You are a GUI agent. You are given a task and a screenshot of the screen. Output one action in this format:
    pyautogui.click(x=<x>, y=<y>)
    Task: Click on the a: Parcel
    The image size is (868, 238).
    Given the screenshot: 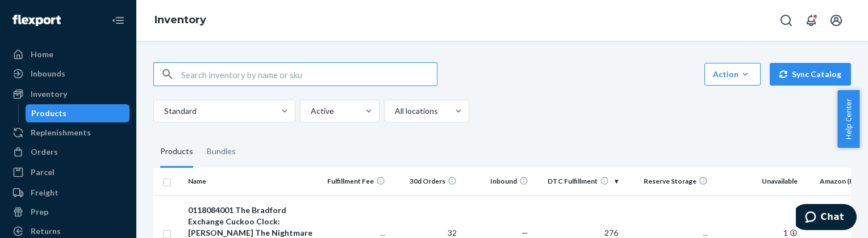 What is the action you would take?
    pyautogui.click(x=68, y=173)
    